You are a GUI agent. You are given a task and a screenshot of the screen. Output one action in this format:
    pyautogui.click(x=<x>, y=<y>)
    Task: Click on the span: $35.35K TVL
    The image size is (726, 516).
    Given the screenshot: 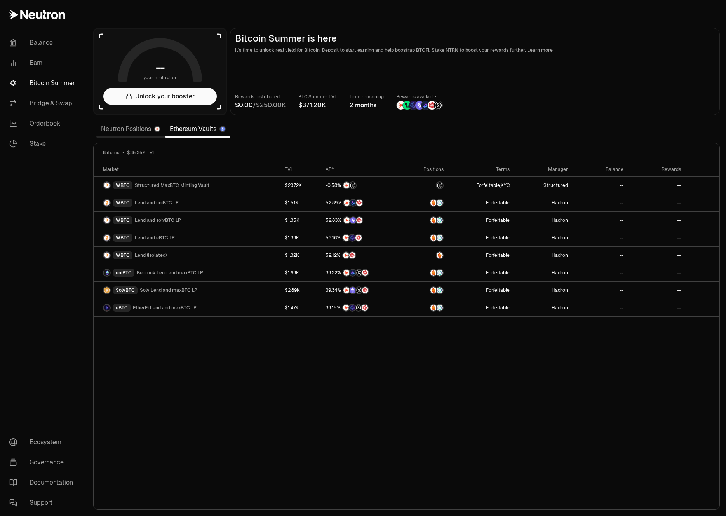 What is the action you would take?
    pyautogui.click(x=141, y=153)
    